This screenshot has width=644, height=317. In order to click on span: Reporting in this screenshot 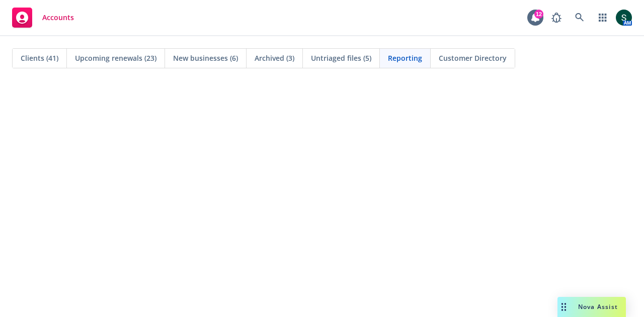, I will do `click(405, 58)`.